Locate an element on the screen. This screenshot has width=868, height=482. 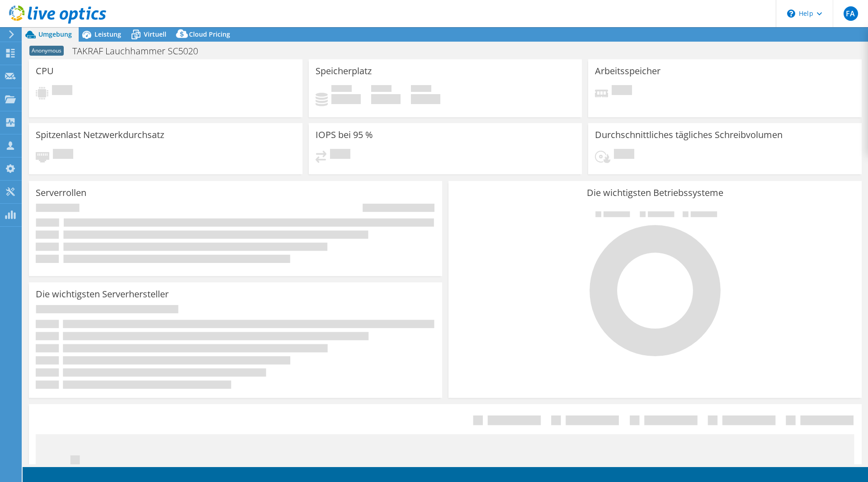
h3: CPU is located at coordinates (45, 71).